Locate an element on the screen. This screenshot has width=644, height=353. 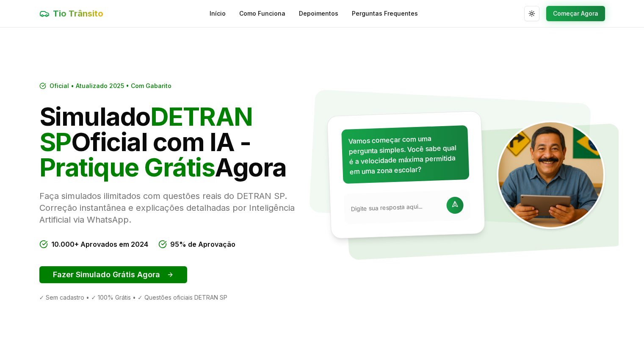
span: 10.000+ Aprovados em 2024 is located at coordinates (99, 245).